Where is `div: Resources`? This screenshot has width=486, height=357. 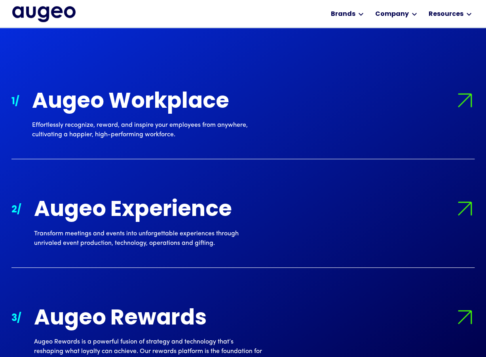
div: Resources is located at coordinates (446, 14).